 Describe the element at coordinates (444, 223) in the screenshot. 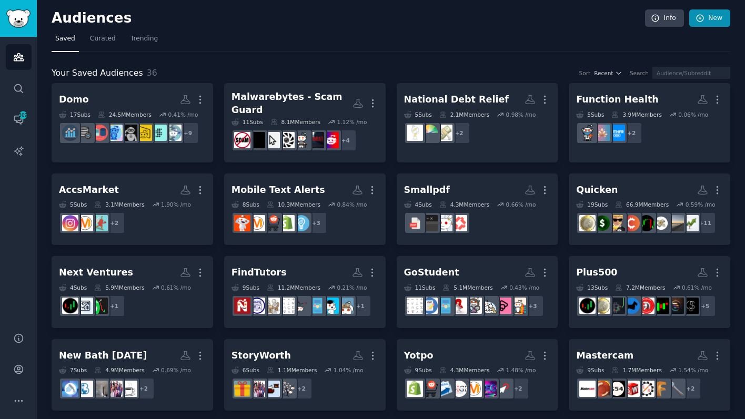

I see `img: productivity` at that location.